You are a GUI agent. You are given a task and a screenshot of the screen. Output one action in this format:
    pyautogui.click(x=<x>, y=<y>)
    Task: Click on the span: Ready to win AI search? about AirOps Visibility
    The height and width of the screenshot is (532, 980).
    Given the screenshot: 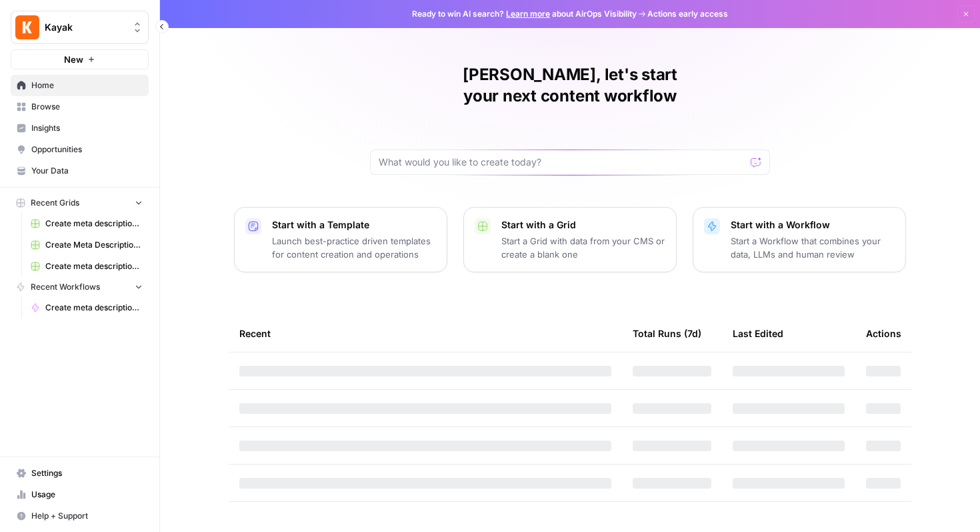 What is the action you would take?
    pyautogui.click(x=524, y=14)
    